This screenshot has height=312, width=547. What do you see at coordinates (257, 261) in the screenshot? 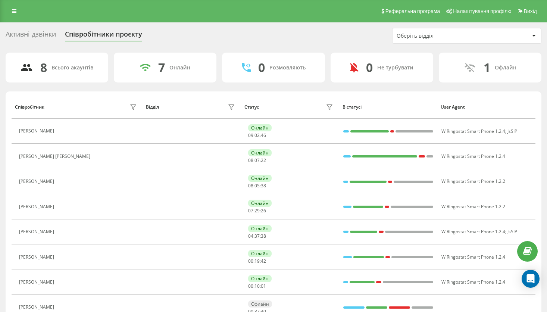
I see `span: 19` at bounding box center [257, 261].